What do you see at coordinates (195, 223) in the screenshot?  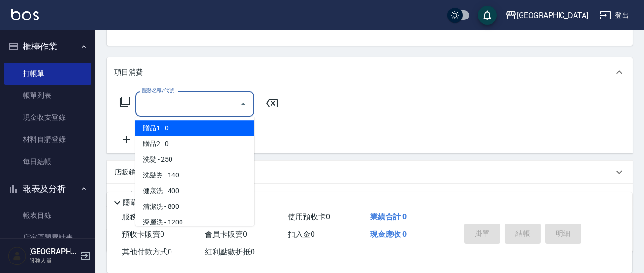 I see `span: 深層洗 - 1200` at bounding box center [195, 223].